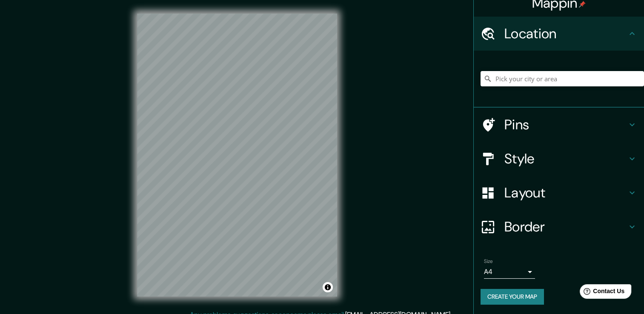  Describe the element at coordinates (565, 34) in the screenshot. I see `h4: Location` at that location.